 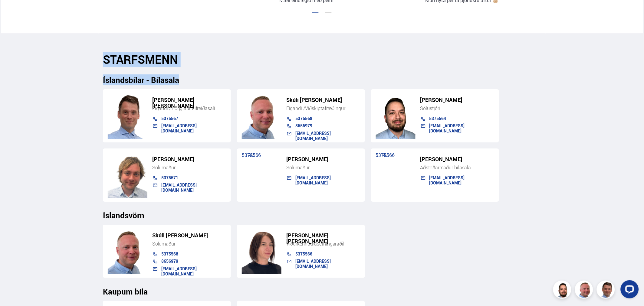 What do you see at coordinates (322, 215) in the screenshot?
I see `h3: Íslandsvörn` at bounding box center [322, 215].